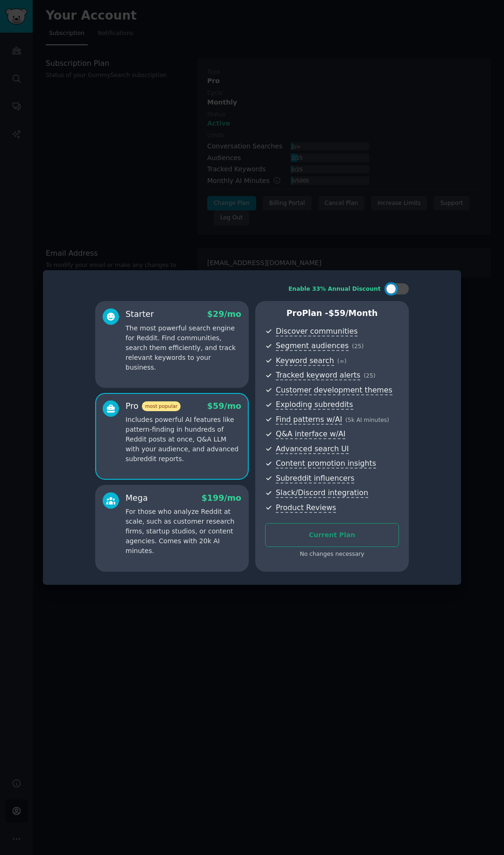  What do you see at coordinates (322, 493) in the screenshot?
I see `span: Slack/Discord integration` at bounding box center [322, 493].